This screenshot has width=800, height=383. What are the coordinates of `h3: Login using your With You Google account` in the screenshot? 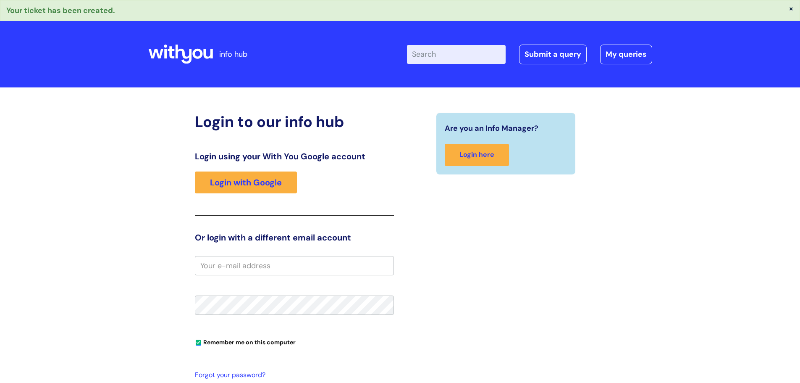 It's located at (294, 156).